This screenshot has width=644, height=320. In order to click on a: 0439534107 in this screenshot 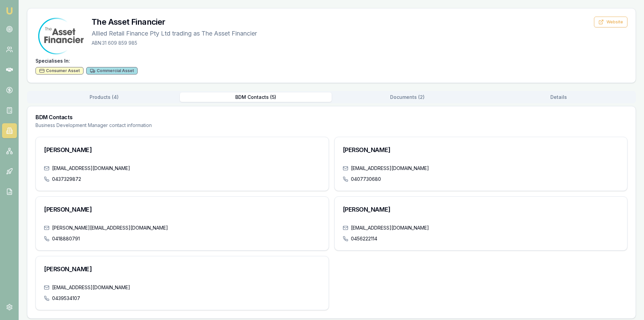, I will do `click(66, 298)`.